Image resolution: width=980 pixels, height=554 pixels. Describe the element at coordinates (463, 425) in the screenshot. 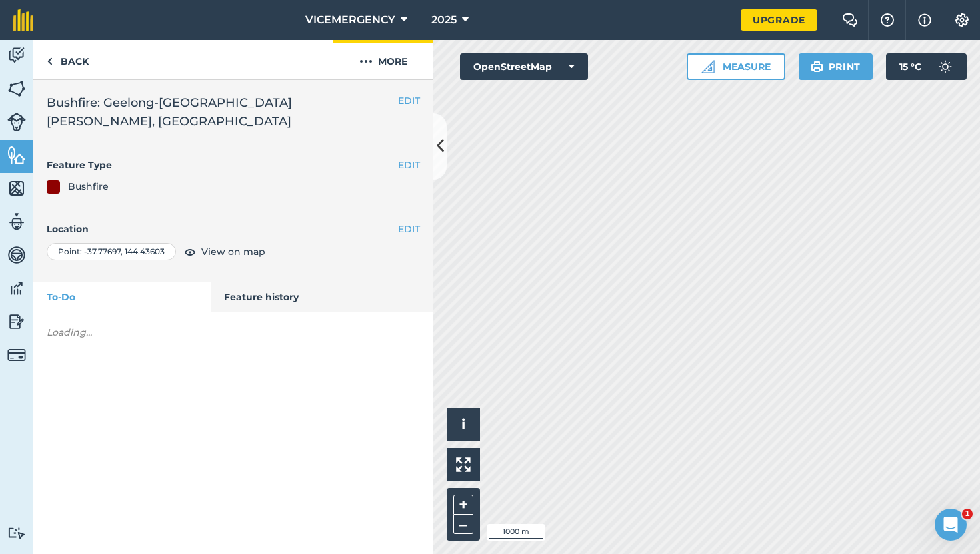

I see `span: i` at that location.